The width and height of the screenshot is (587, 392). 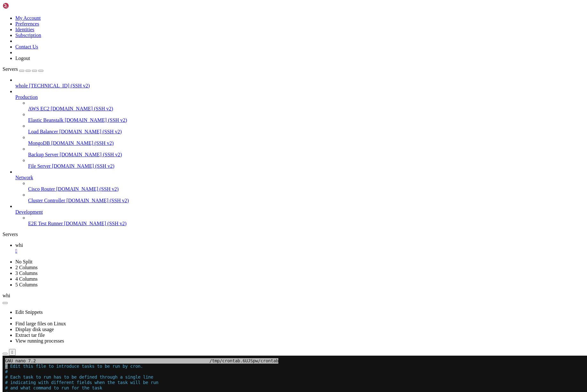 What do you see at coordinates (208, 347) in the screenshot?
I see `span: M-W` at bounding box center [208, 347].